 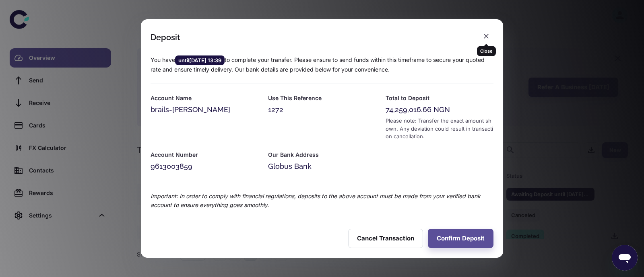 I want to click on h6: Use This Reference, so click(x=322, y=98).